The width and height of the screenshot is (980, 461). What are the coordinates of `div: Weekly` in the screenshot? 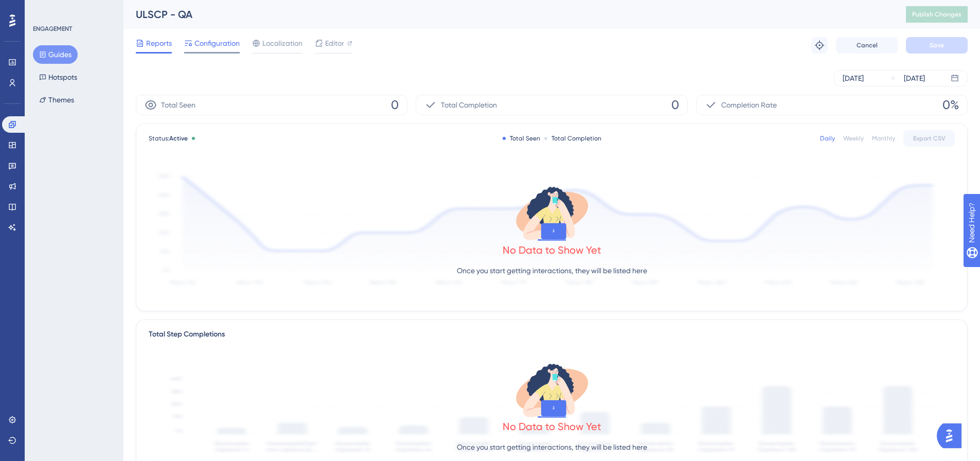 It's located at (854, 139).